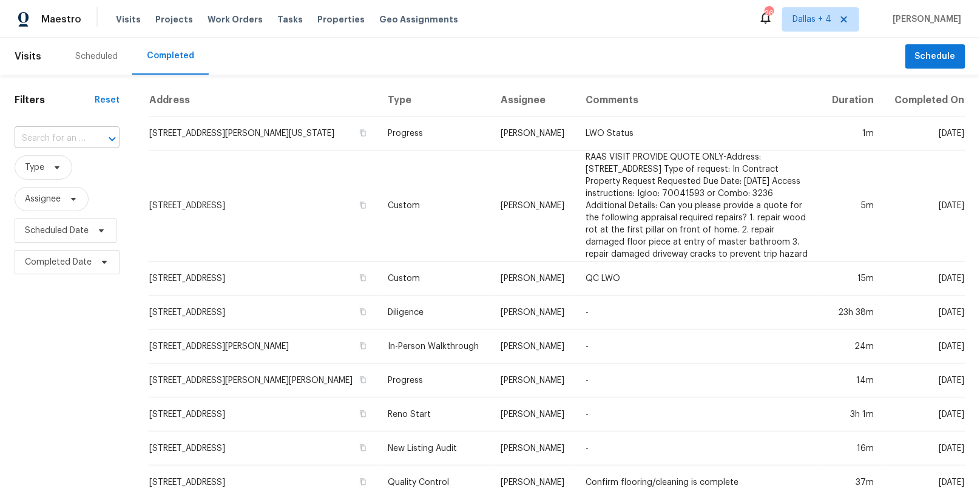 The width and height of the screenshot is (980, 491). I want to click on th: Duration, so click(852, 100).